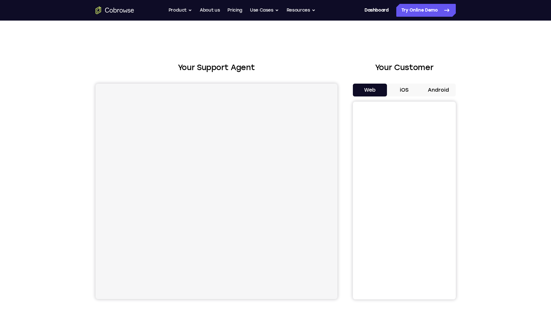  What do you see at coordinates (264, 10) in the screenshot?
I see `button: Use Cases` at bounding box center [264, 10].